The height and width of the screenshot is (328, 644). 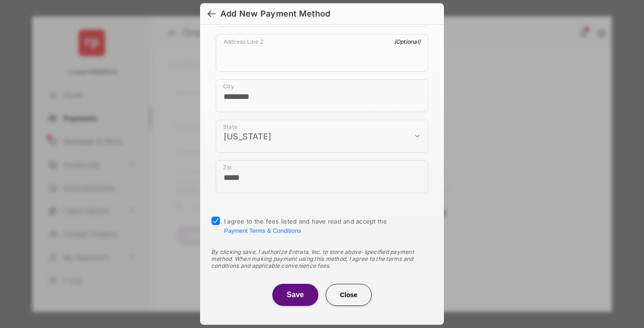 I want to click on button: Save, so click(x=295, y=295).